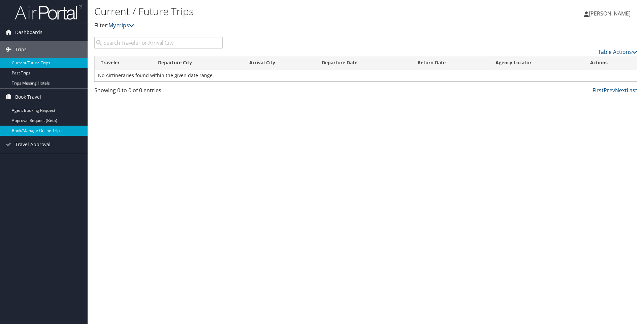 This screenshot has width=644, height=324. What do you see at coordinates (158, 43) in the screenshot?
I see `input: Search Traveler or Arrival City` at bounding box center [158, 43].